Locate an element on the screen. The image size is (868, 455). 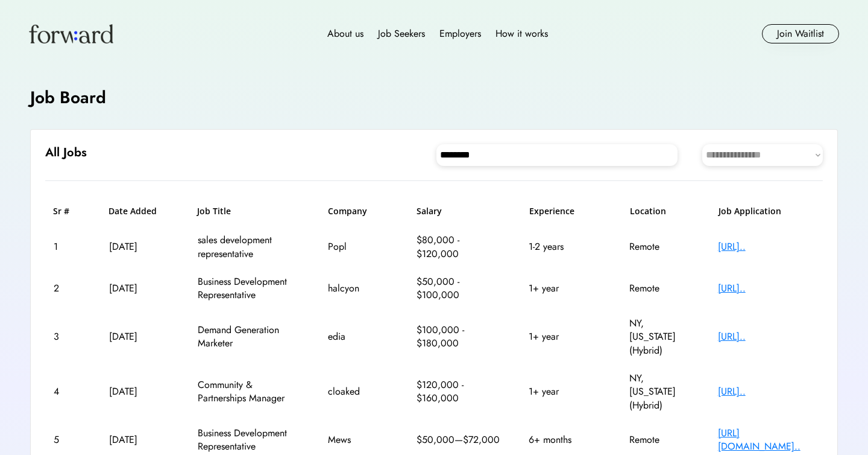
h6: Sr # is located at coordinates (66, 211).